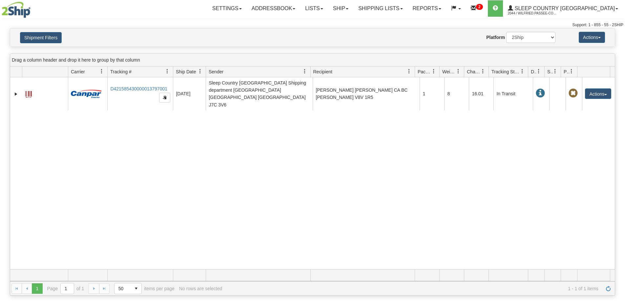  Describe the element at coordinates (66, 289) in the screenshot. I see `span: Page of 1` at that location.